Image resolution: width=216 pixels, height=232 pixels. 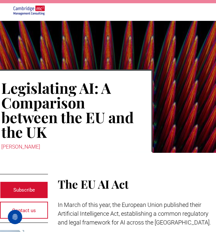 What do you see at coordinates (24, 190) in the screenshot?
I see `span: Subscribe` at bounding box center [24, 190].